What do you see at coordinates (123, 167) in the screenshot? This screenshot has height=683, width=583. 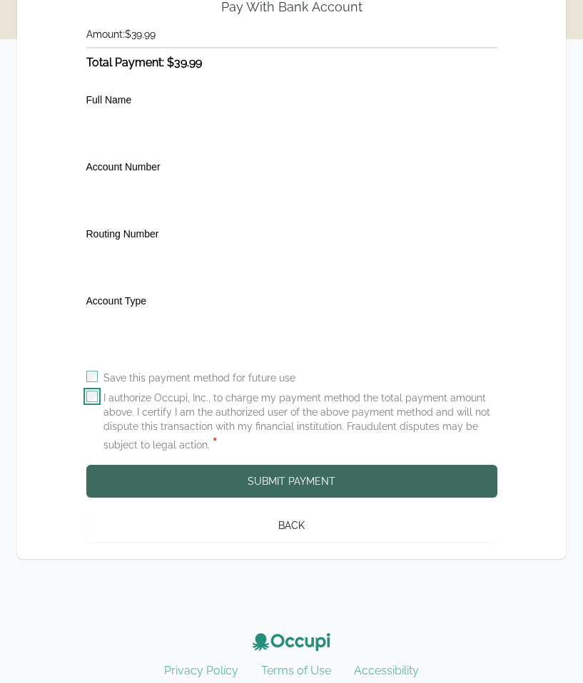 I see `label: Account Number` at bounding box center [123, 167].